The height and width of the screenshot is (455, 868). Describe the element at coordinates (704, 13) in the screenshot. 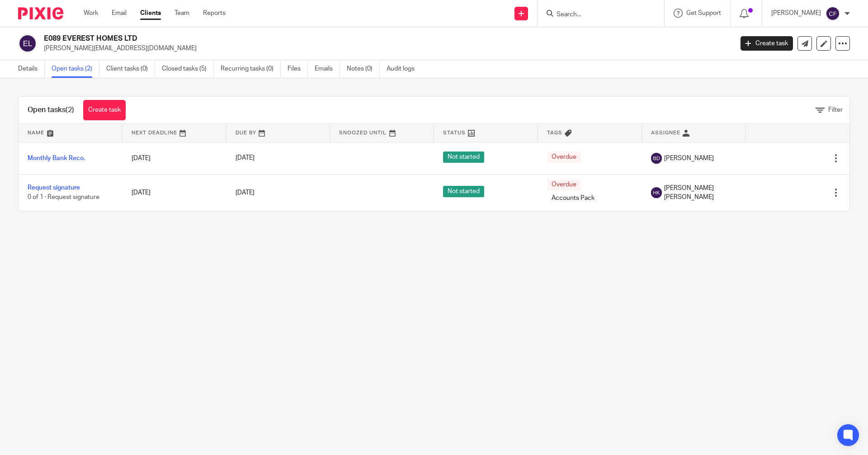

I see `span: Get Support` at that location.